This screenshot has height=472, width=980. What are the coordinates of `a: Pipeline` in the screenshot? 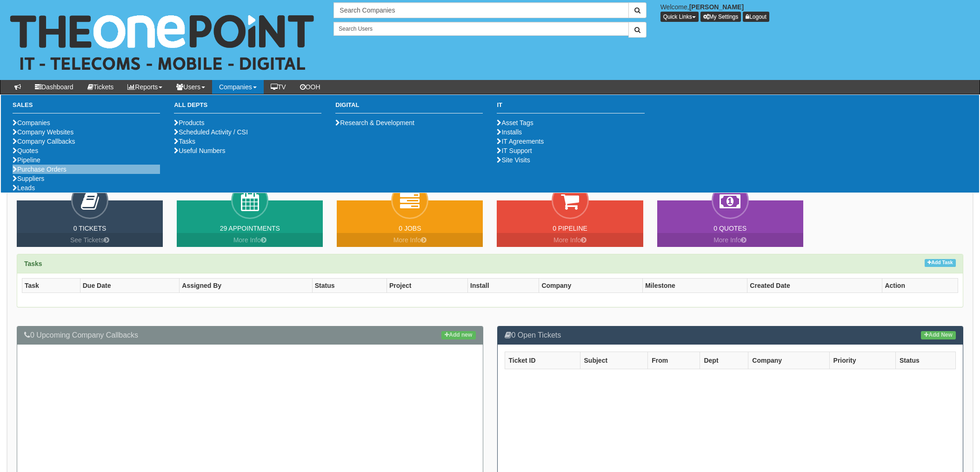 It's located at (26, 160).